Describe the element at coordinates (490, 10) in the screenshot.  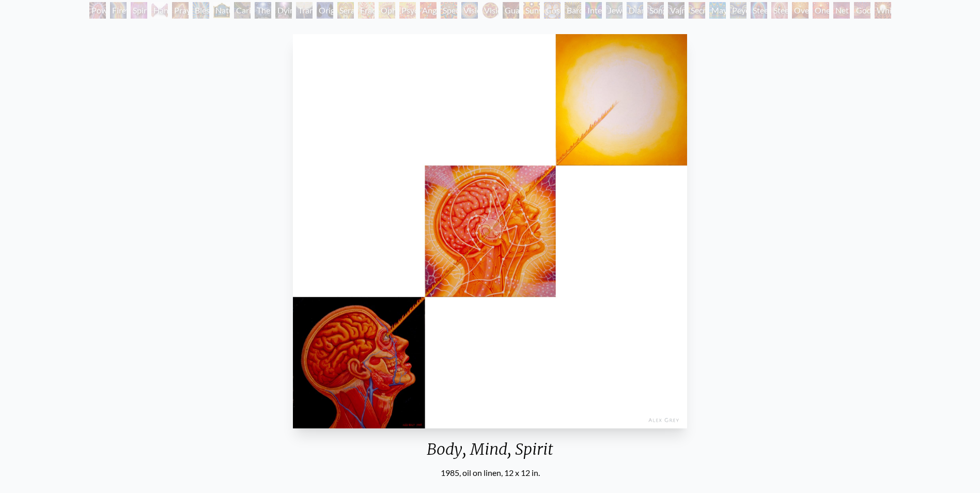
I see `div: Vision Crystal Tondo` at that location.